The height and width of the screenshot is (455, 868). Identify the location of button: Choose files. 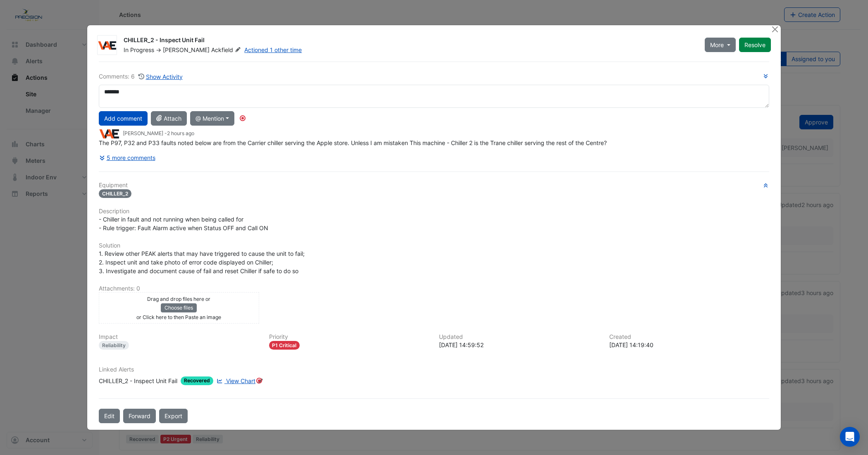
(179, 308).